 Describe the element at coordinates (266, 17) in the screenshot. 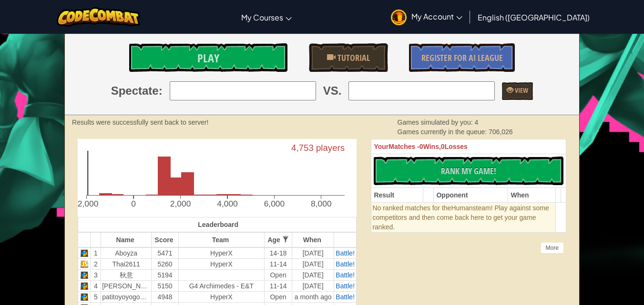

I see `a: My Courses` at that location.